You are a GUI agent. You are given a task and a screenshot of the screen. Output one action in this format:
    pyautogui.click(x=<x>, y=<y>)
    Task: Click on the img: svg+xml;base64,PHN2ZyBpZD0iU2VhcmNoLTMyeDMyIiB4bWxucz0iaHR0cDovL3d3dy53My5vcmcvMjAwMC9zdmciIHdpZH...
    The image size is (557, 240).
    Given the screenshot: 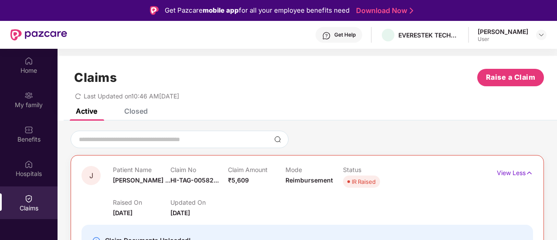 What is the action you would take?
    pyautogui.click(x=278, y=140)
    